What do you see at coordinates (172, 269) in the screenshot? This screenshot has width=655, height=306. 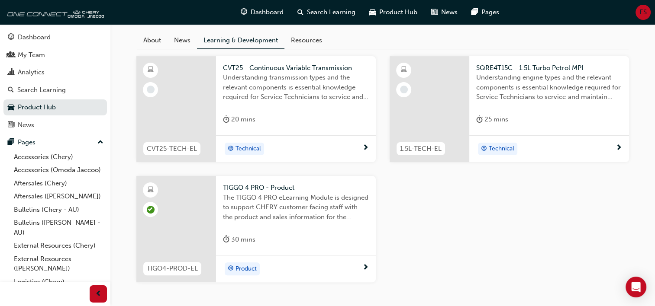 I see `span: TIGO4-PROD-EL` at bounding box center [172, 269].